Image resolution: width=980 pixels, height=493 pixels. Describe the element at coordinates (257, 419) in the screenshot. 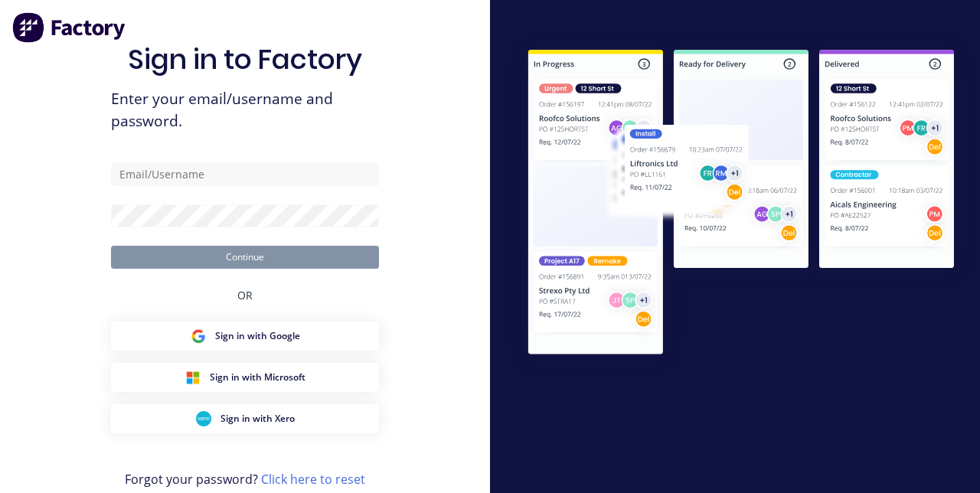

I see `span: Sign in with Xero` at that location.